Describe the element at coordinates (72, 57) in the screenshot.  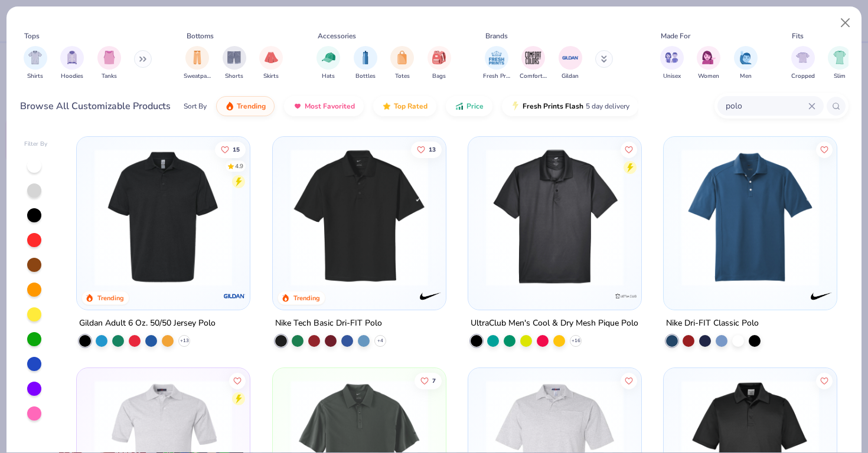
I see `img: Hoodies Image` at that location.